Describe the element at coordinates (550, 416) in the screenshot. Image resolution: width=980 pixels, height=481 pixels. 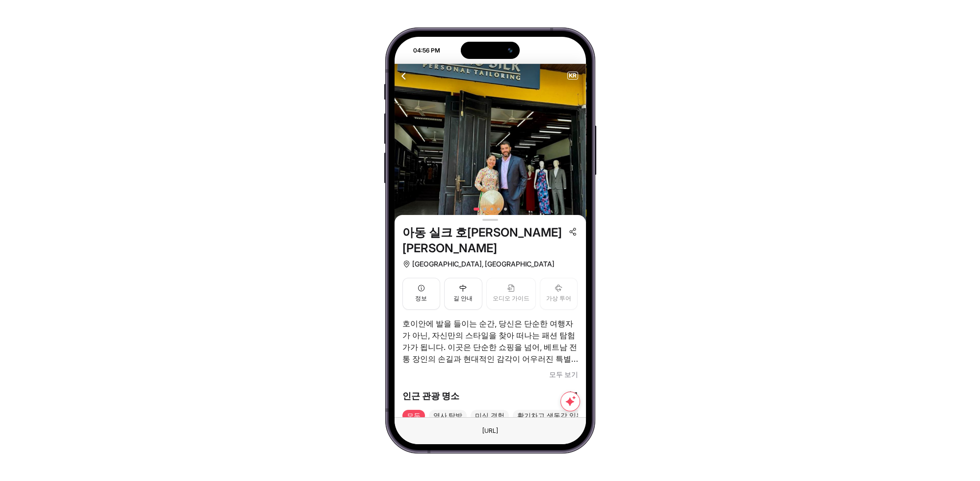
I see `span: 활기차고 생동감 있는` at that location.